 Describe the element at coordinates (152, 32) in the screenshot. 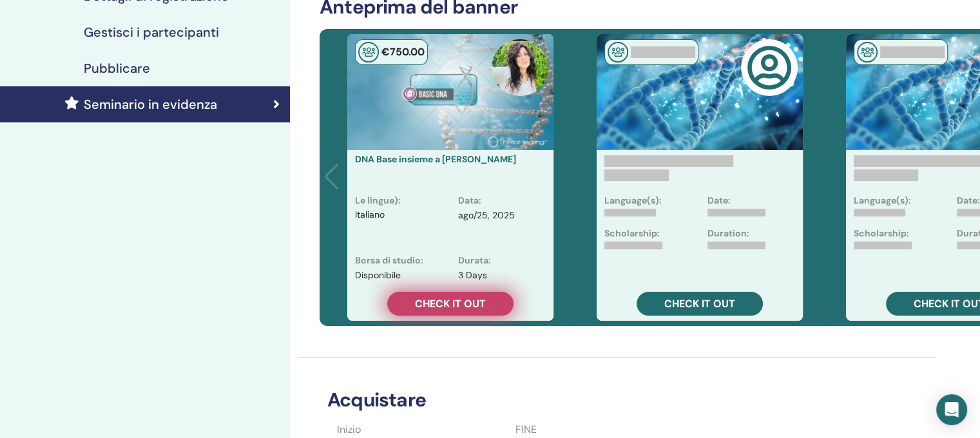

I see `h4: Gestisci i partecipanti` at that location.